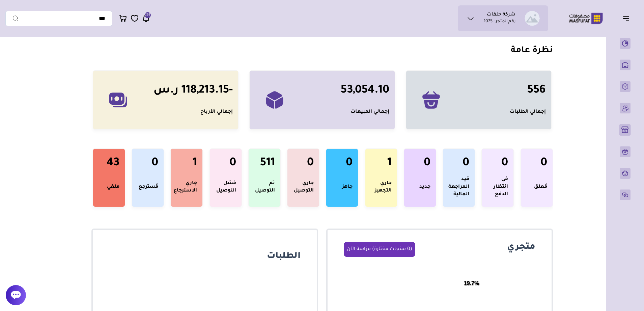 Image resolution: width=644 pixels, height=311 pixels. What do you see at coordinates (540, 187) in the screenshot?
I see `div: مٌعلق` at bounding box center [540, 187].